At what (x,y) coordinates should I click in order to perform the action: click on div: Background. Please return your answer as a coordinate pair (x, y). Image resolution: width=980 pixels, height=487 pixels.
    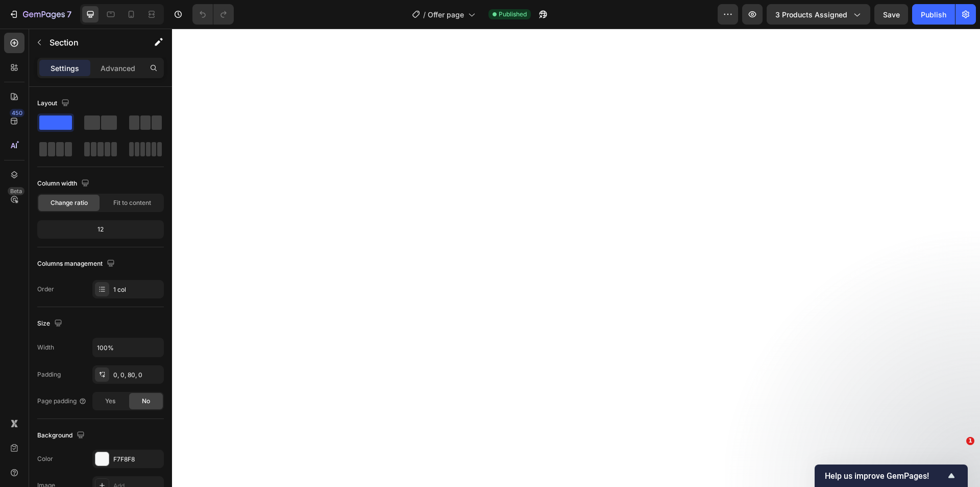
    Looking at the image, I should click on (62, 435).